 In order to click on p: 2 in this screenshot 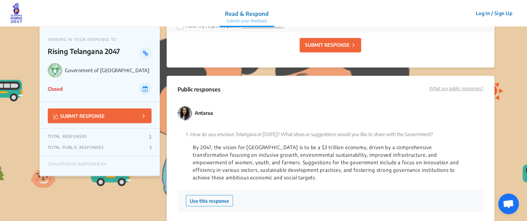, I will do `click(150, 136)`.